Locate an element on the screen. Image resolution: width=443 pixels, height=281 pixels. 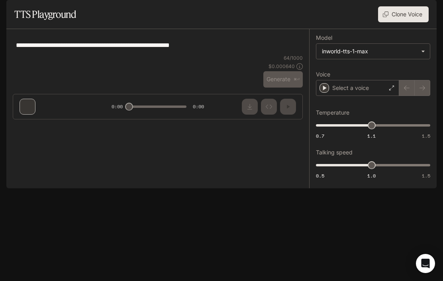
h1: TTS Playground is located at coordinates (45, 14).